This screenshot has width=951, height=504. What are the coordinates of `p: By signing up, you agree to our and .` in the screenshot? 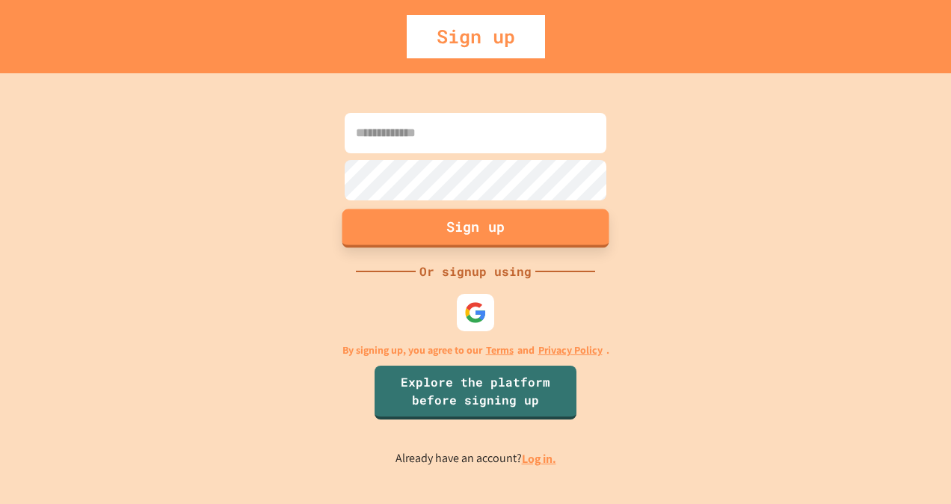 It's located at (475, 350).